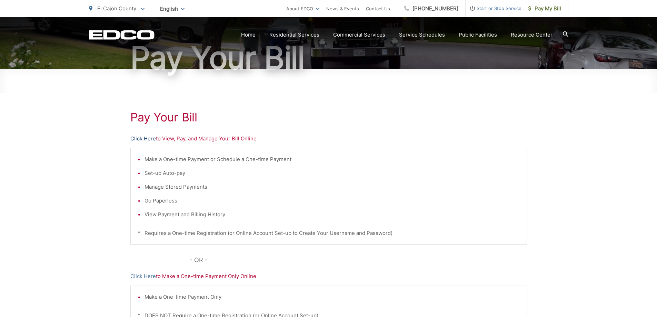 The width and height of the screenshot is (657, 317). I want to click on a: Public Facilities, so click(477, 35).